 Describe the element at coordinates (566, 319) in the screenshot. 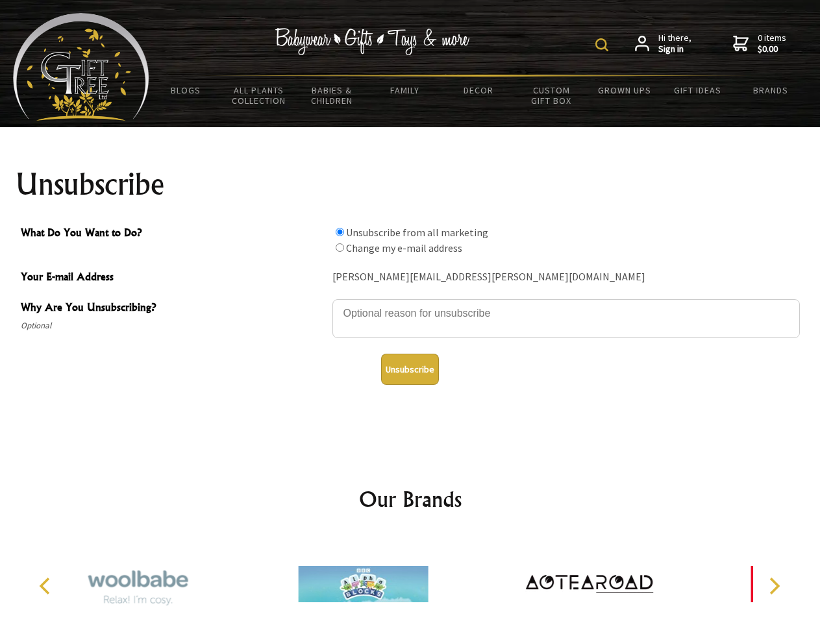

I see `textarea: Why Are You Unsubscribing?` at that location.